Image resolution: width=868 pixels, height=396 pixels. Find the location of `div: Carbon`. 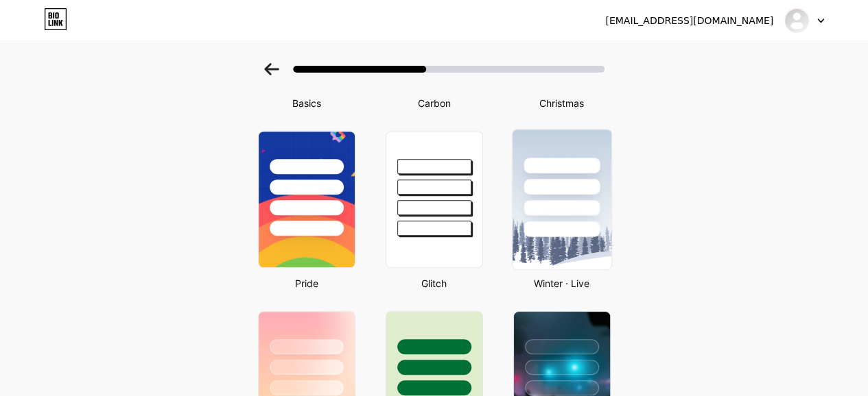

div: Carbon is located at coordinates (434, 103).